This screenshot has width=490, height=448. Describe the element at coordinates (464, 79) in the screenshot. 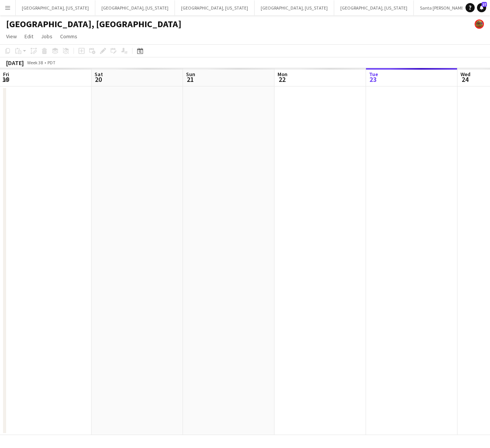

I see `span: 24` at that location.